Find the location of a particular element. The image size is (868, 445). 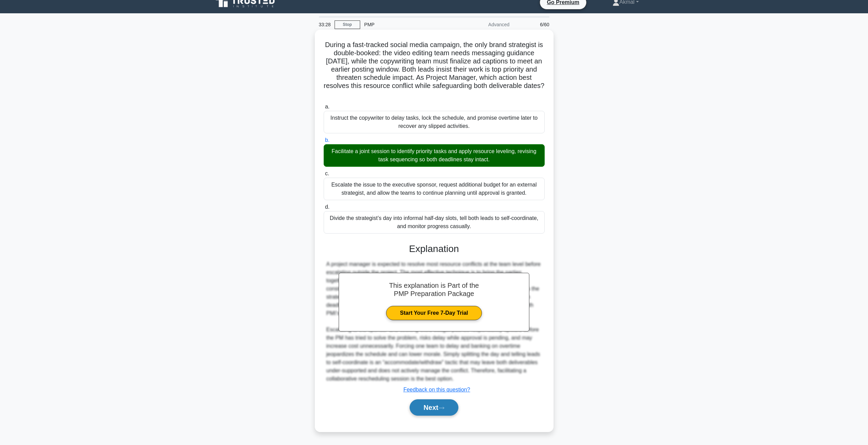

div: Facilitate a joint session to identify priority tasks and apply resource leveling, revising task ... is located at coordinates (435, 156).